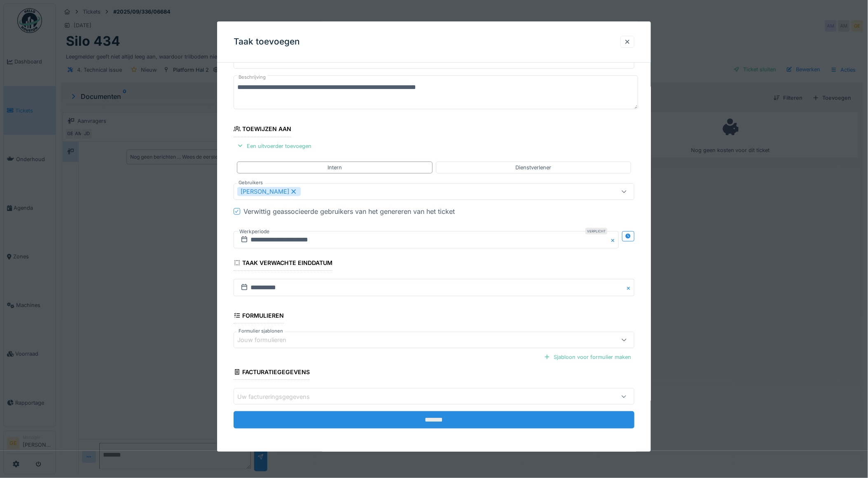  I want to click on label: Werkperiode, so click(254, 232).